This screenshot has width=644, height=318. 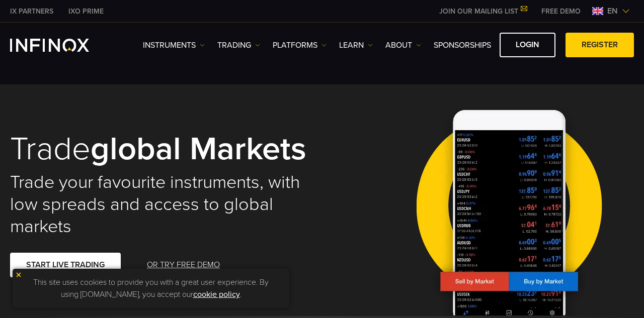 I want to click on span: en, so click(x=612, y=11).